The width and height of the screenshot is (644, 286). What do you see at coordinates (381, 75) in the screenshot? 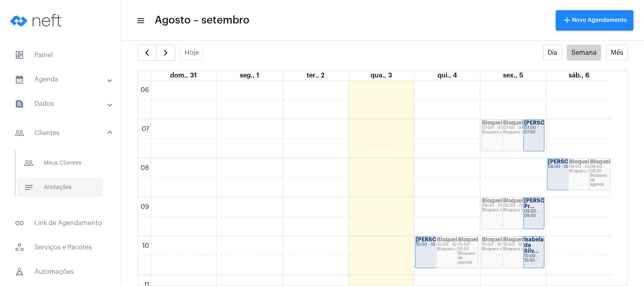
I see `a: 3 de setembro de 2025` at bounding box center [381, 75].